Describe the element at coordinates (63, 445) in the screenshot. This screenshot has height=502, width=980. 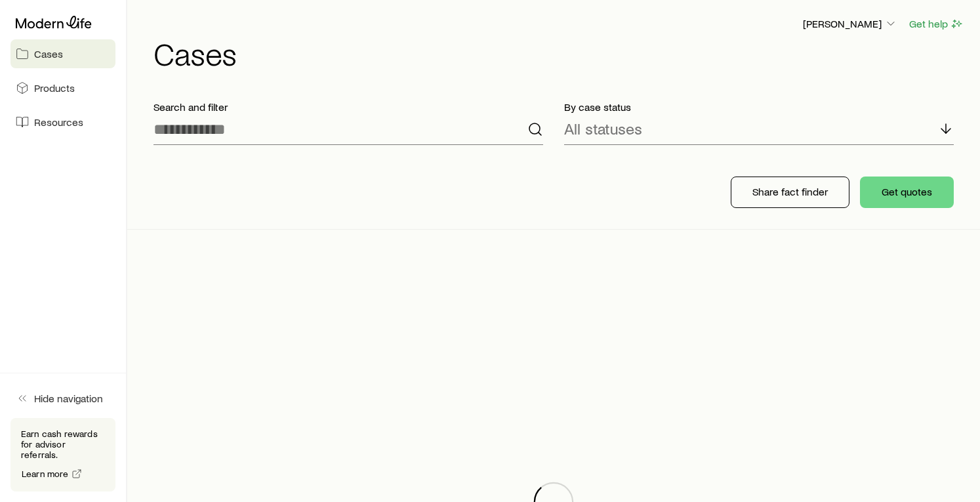
I see `p: Earn cash rewards for advisor referrals.` at that location.